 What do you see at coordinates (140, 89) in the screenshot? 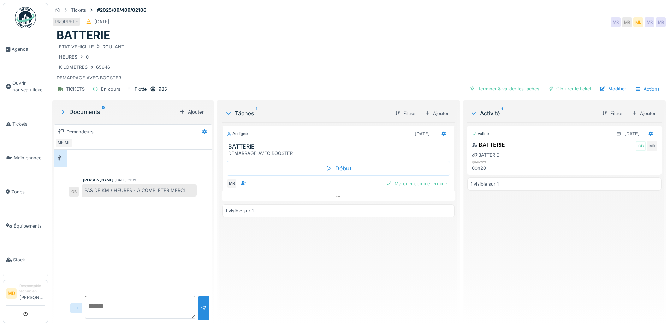
I see `div: Flotte` at bounding box center [140, 89].